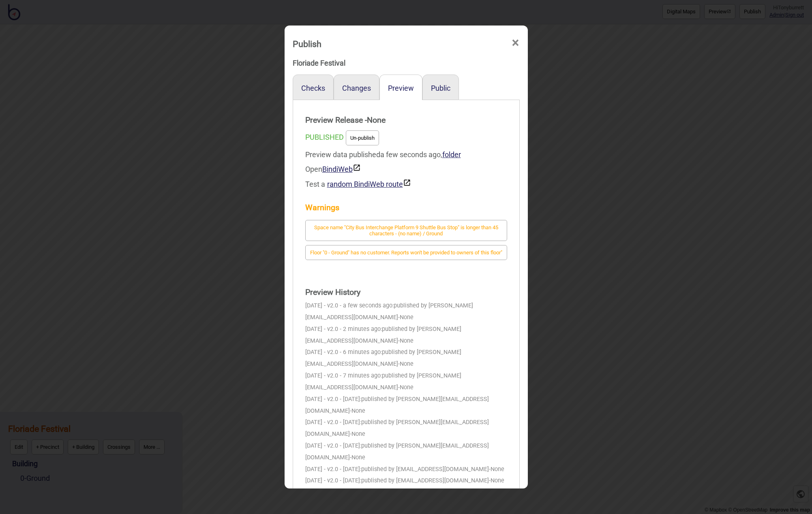 This screenshot has height=514, width=812. I want to click on button: Space name "City Bus Interchange Platform 9 Shuttle Bus Stop" is longer than 45 characters - (no ..., so click(406, 230).